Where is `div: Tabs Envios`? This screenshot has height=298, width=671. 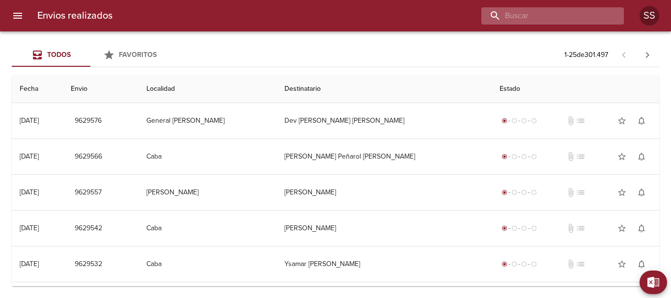
div: Tabs Envios is located at coordinates (90, 55).